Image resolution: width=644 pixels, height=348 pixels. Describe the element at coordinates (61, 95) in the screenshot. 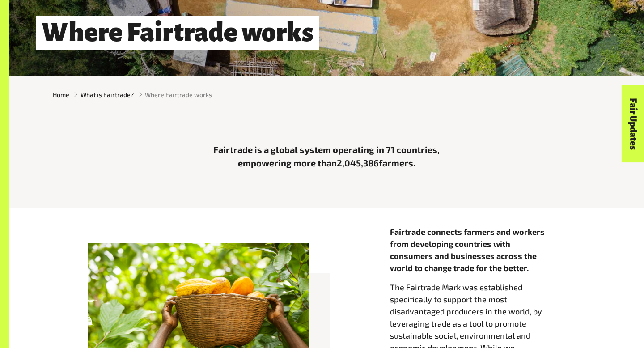

I see `span: Home` at that location.